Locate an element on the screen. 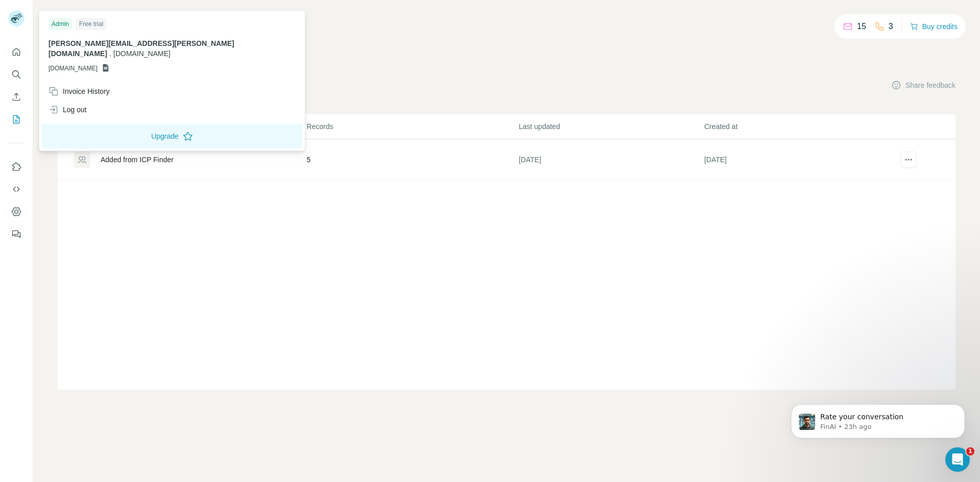  p: Created at is located at coordinates (797, 127).